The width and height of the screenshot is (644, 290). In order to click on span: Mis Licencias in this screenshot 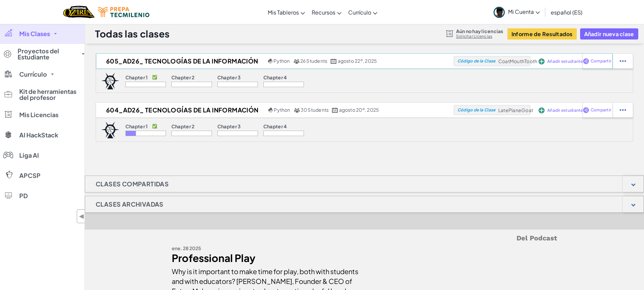, I will do `click(39, 115)`.